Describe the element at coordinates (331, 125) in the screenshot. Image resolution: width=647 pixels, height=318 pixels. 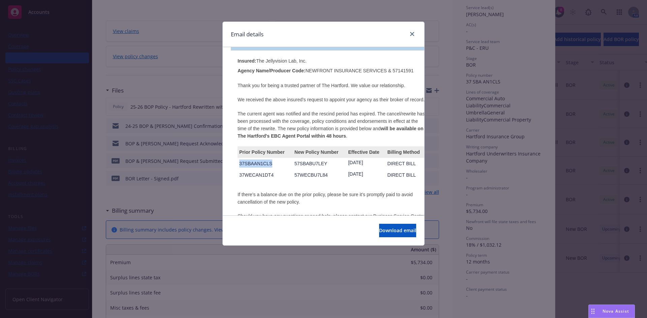
I see `span: The current agent was notified and the rescind period has expired. The cancel/rewrite has been pr...` at that location.